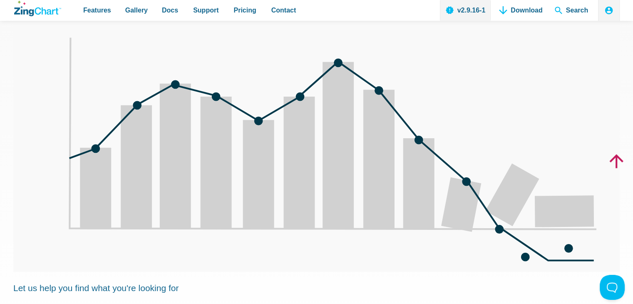 The height and width of the screenshot is (304, 633). Describe the element at coordinates (316, 288) in the screenshot. I see `h2: Let us help you find what you're looking for` at that location.